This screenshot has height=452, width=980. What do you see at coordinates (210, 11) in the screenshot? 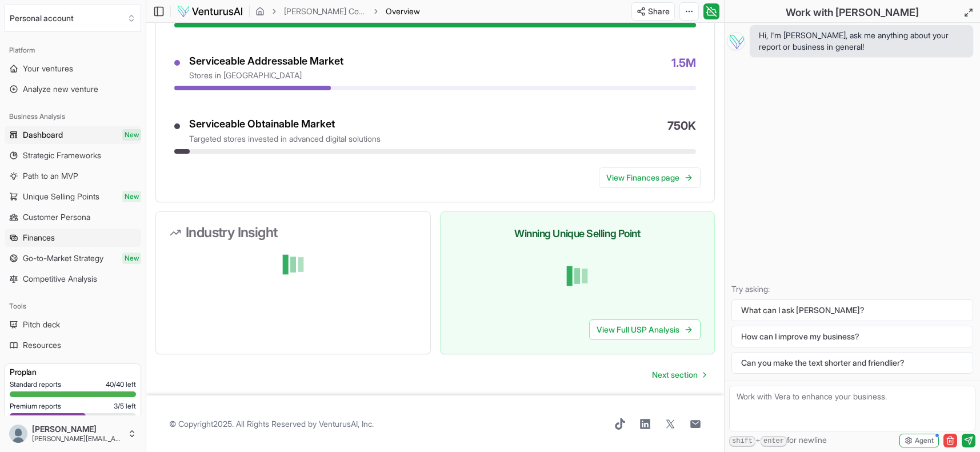
I see `img: logo` at bounding box center [210, 11].